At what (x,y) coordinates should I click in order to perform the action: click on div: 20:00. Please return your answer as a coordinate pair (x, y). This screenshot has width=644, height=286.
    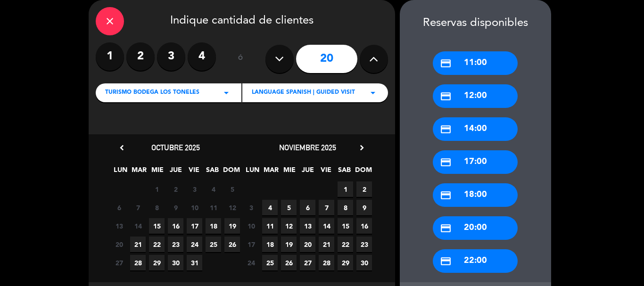
    Looking at the image, I should click on (475, 228).